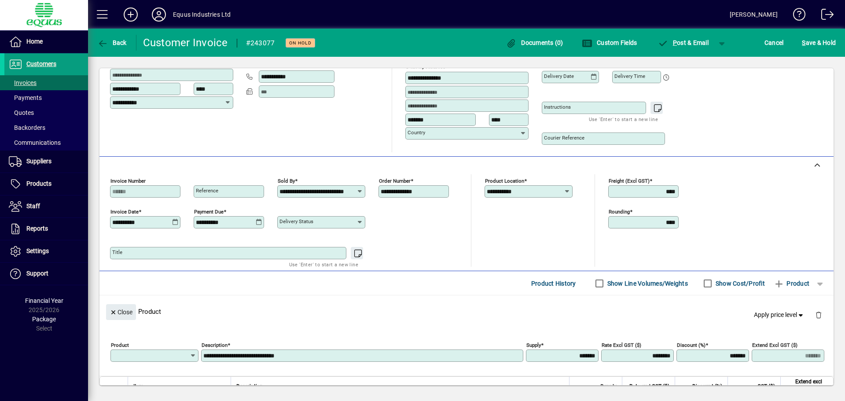  Describe the element at coordinates (286, 181) in the screenshot. I see `mat-label: Sold by` at that location.